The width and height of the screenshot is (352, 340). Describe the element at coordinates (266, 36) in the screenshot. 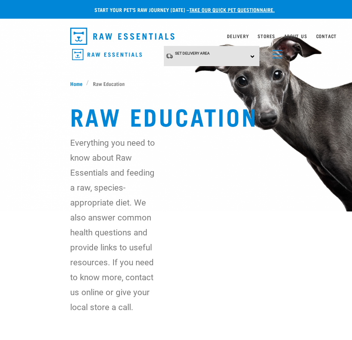

I see `a: Stores` at that location.